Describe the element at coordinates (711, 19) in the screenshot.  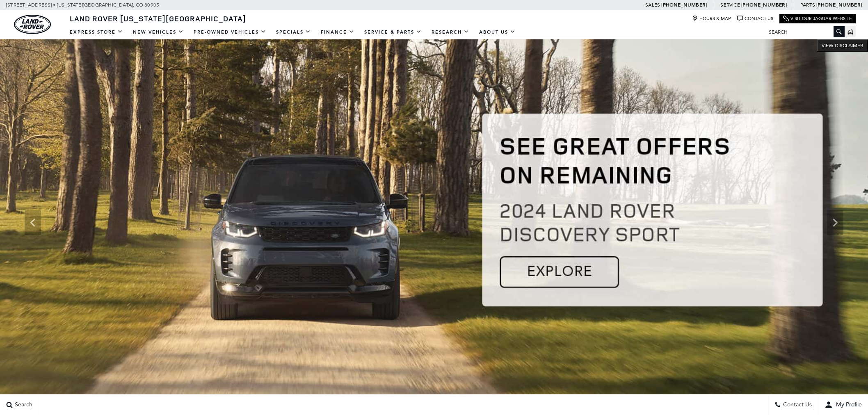
I see `a: Hours & Map` at that location.